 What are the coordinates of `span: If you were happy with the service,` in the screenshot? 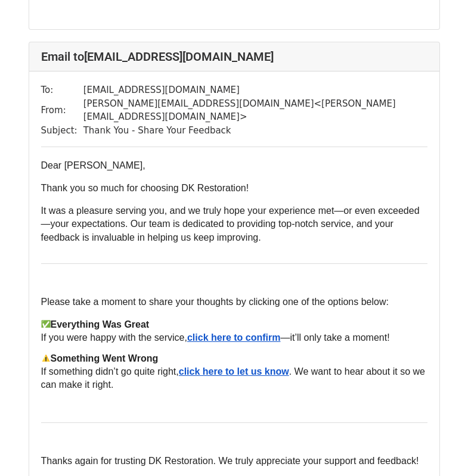 It's located at (113, 337).